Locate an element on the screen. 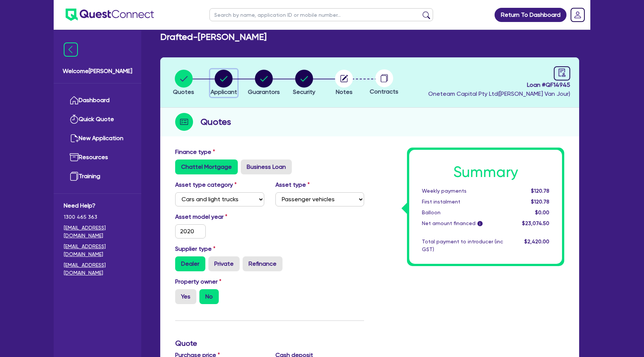  label: Finance type is located at coordinates (195, 152).